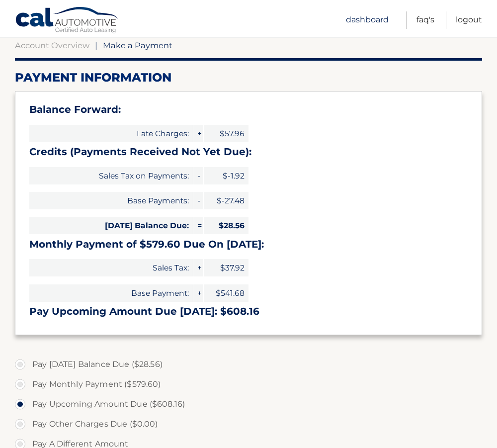  I want to click on span: Late Charges:, so click(111, 134).